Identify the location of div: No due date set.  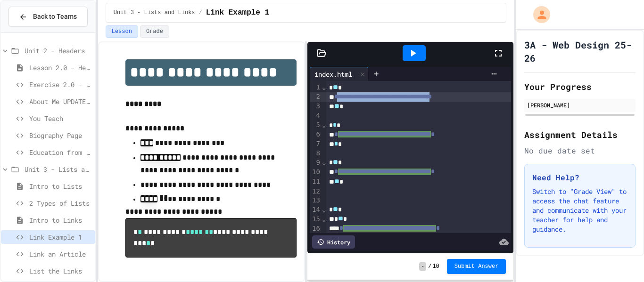
(579, 151).